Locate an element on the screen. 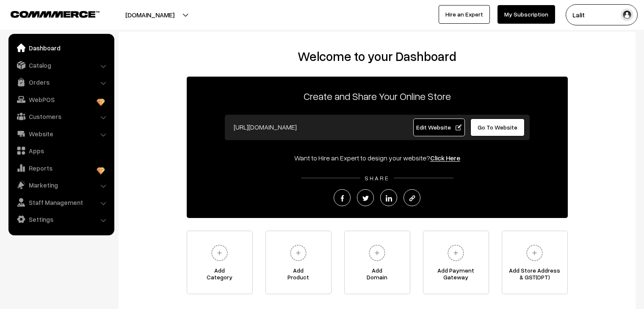  a: COMMMERCE is located at coordinates (48, 14).